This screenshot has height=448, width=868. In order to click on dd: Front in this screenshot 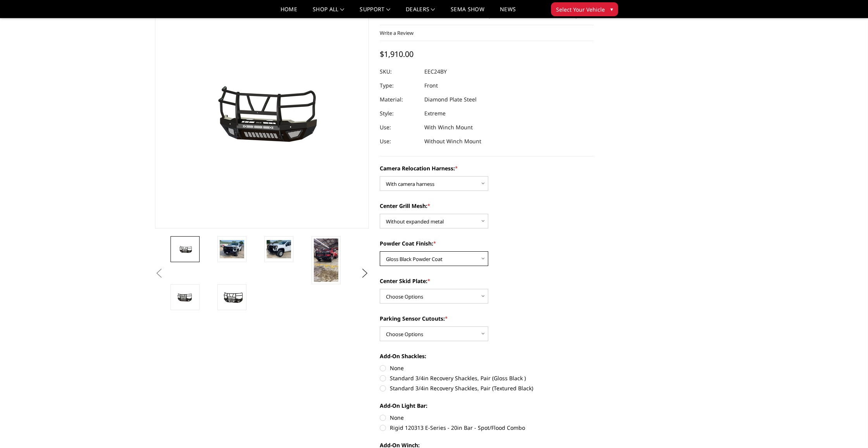, I will do `click(431, 86)`.